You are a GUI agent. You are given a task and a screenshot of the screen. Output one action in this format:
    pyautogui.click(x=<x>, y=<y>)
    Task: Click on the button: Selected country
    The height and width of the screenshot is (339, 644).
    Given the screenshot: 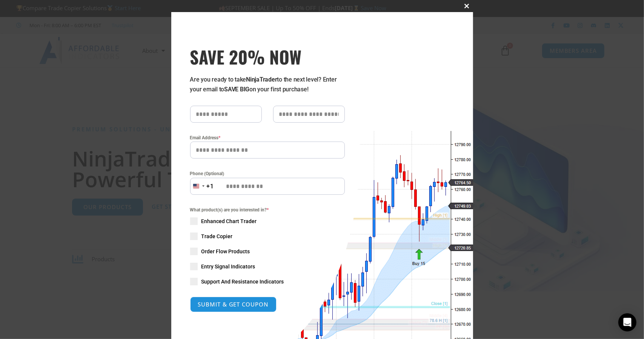 What is the action you would take?
    pyautogui.click(x=202, y=186)
    